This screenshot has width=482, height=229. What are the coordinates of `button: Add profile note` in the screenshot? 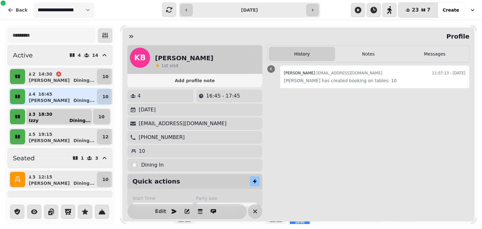 It's located at (195, 81).